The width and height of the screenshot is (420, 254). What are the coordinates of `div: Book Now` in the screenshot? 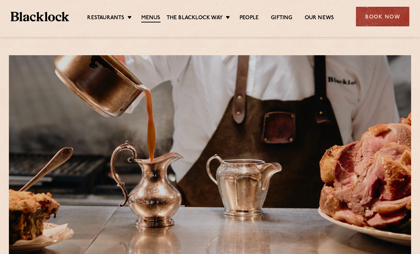 It's located at (383, 16).